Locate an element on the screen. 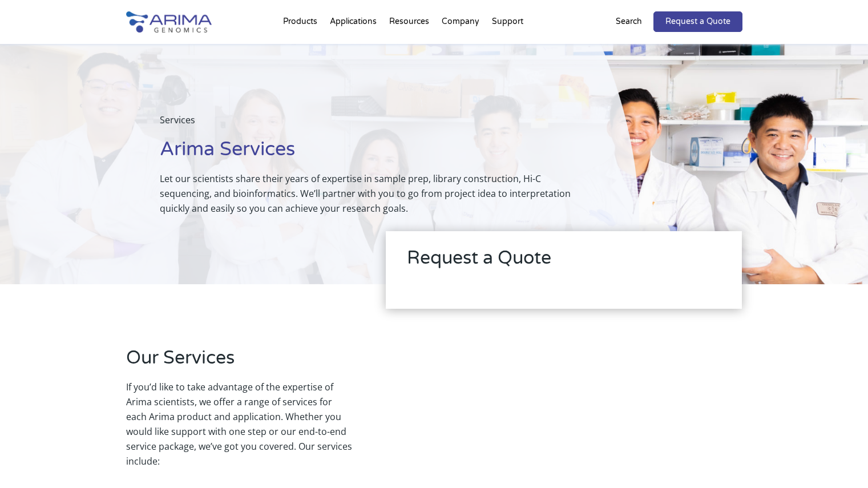 The width and height of the screenshot is (868, 488). a: Request a Quote is located at coordinates (698, 22).